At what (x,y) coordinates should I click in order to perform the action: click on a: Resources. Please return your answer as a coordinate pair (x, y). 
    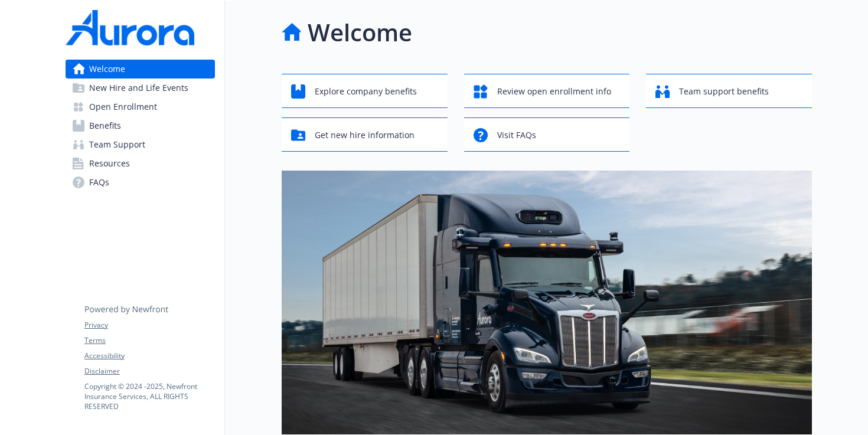
    Looking at the image, I should click on (140, 164).